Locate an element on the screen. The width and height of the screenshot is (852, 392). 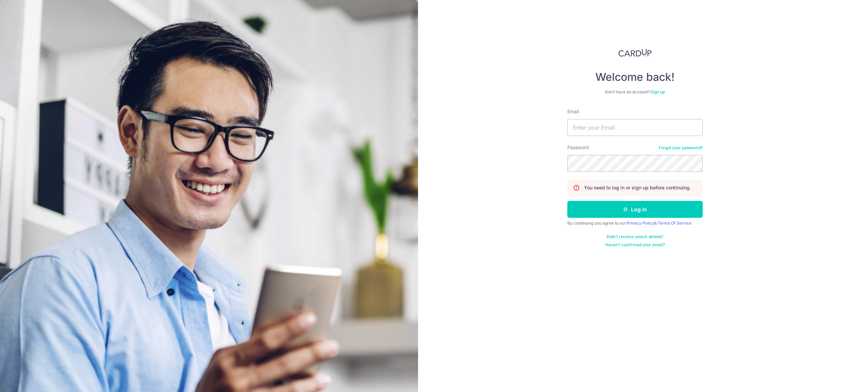
a: Terms Of Service is located at coordinates (674, 223).